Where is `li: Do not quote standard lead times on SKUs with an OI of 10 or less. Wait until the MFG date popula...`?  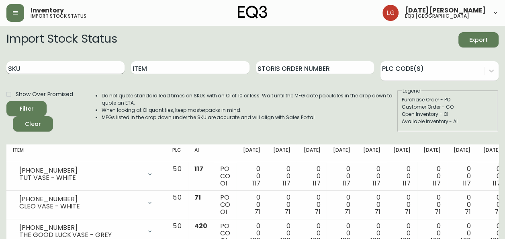
li: Do not quote standard lead times on SKUs with an OI of 10 or less. Wait until the MFG date popula... is located at coordinates (249, 99).